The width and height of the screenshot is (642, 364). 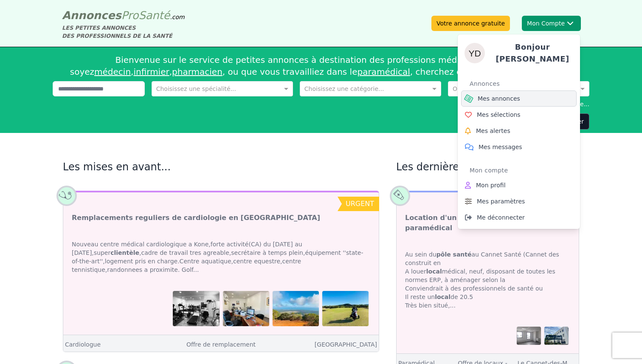 I want to click on span: urgent, so click(x=360, y=203).